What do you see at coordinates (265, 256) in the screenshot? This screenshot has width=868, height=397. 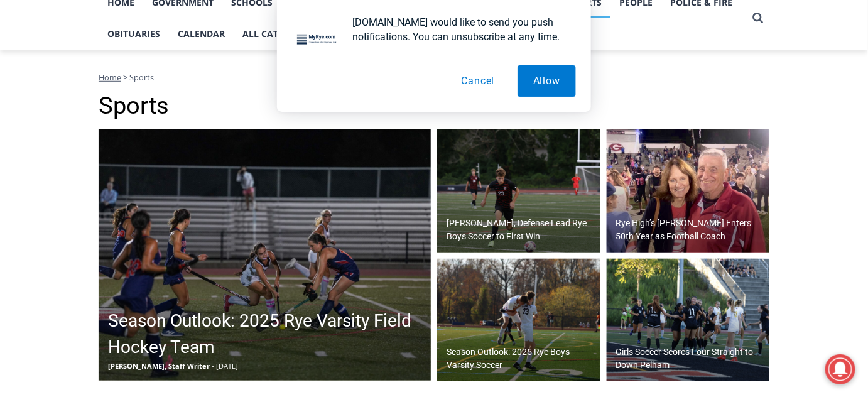 I see `img: (PHOTO: Rye Varsity Field Hockey Head Coach Kelly Vegliante has named senior captain Kate Morreal...` at bounding box center [265, 256].